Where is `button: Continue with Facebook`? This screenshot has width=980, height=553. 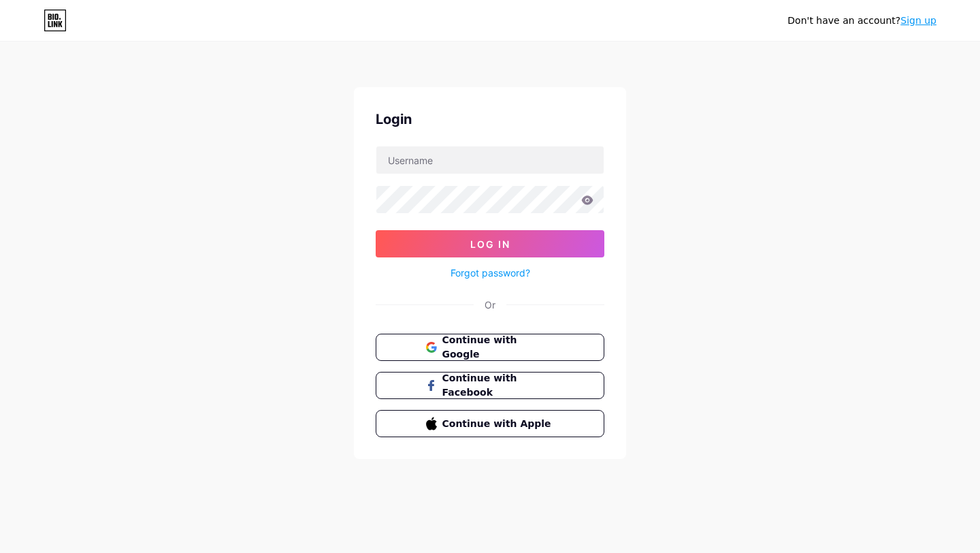
button: Continue with Facebook is located at coordinates (490, 386).